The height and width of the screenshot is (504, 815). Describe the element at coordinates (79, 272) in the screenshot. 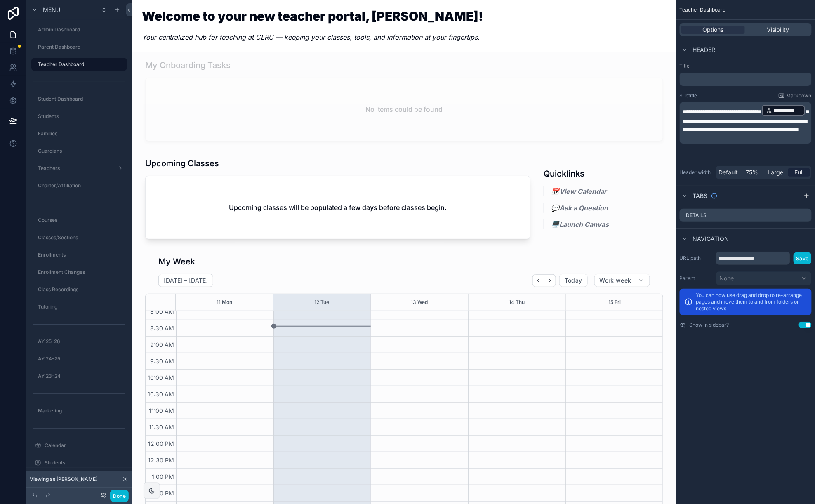

I see `a: Enrollment Changes` at that location.